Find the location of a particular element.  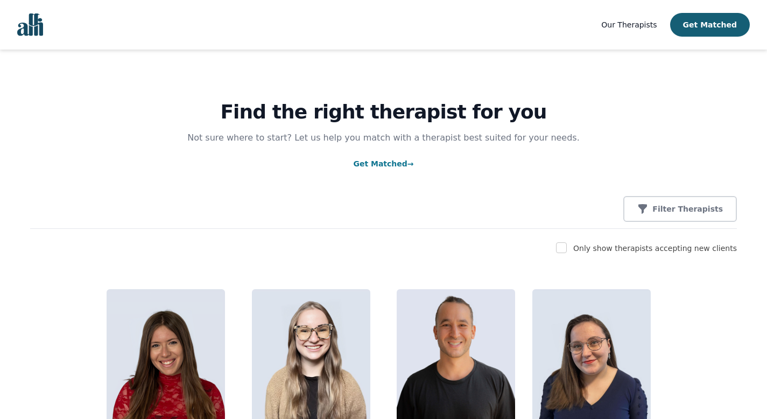

h1: Find the right therapist for you is located at coordinates (383, 112).